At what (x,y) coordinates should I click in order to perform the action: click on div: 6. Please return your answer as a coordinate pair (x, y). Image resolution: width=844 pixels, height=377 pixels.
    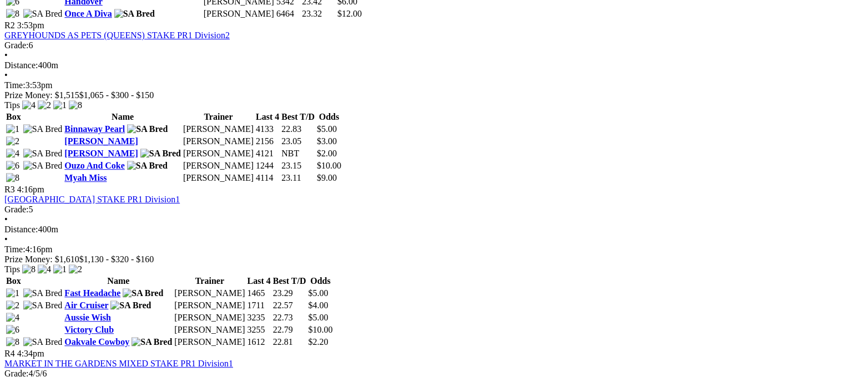
    Looking at the image, I should click on (422, 46).